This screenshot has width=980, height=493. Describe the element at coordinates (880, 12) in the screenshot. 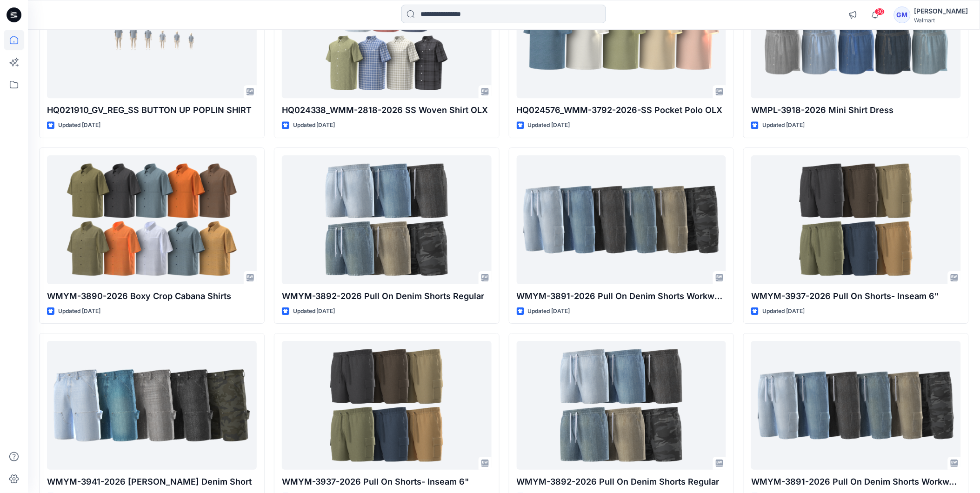

I see `span: 30` at that location.